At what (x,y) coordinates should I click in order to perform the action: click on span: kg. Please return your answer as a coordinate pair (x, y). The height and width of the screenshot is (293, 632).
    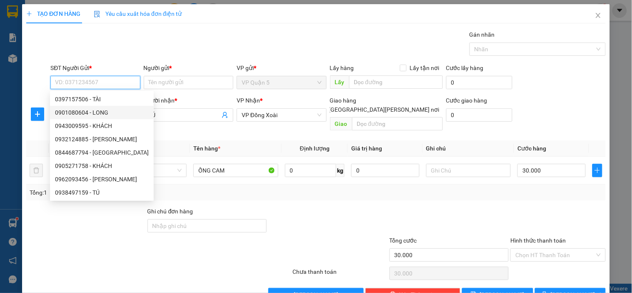
    Looking at the image, I should click on (341, 170).